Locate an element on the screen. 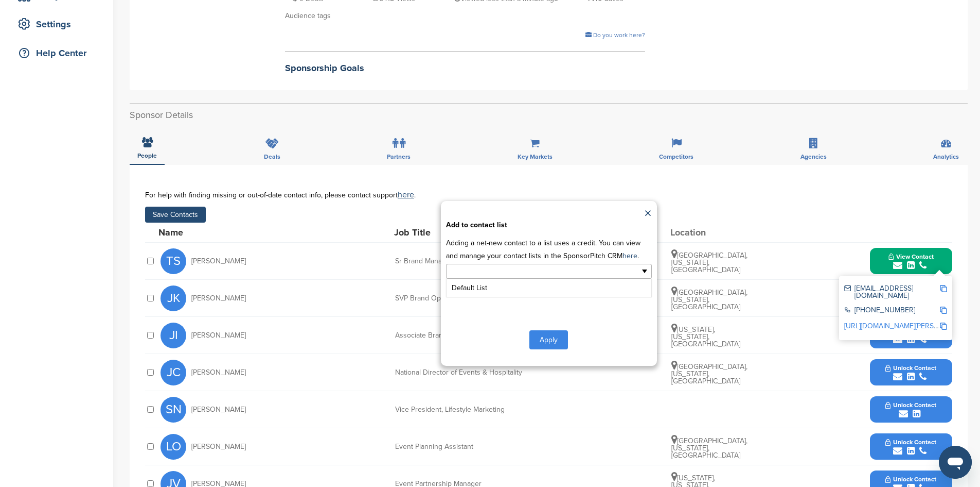 The height and width of the screenshot is (487, 980). span: JI is located at coordinates (173, 335).